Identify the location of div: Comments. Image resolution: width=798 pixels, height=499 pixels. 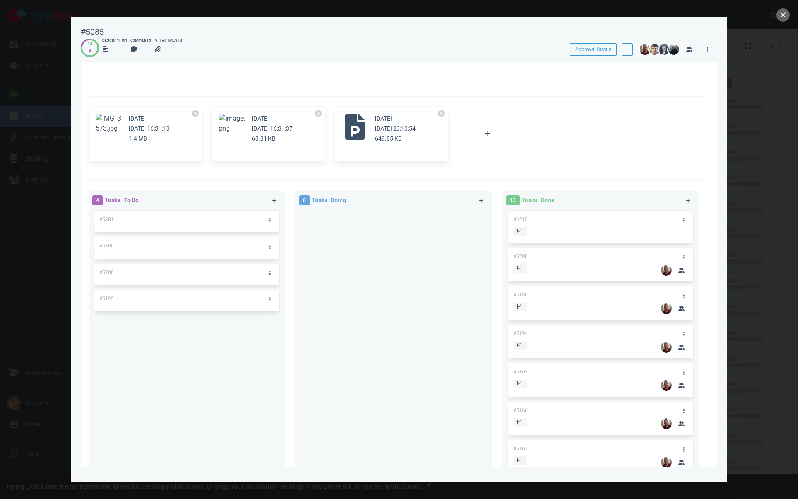
(140, 41).